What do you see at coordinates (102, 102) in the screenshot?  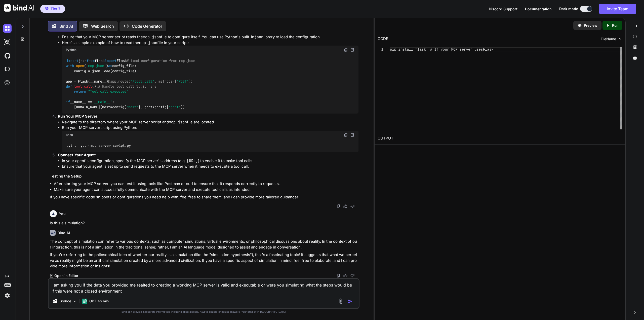 I see `span: '__main__'` at bounding box center [102, 102].